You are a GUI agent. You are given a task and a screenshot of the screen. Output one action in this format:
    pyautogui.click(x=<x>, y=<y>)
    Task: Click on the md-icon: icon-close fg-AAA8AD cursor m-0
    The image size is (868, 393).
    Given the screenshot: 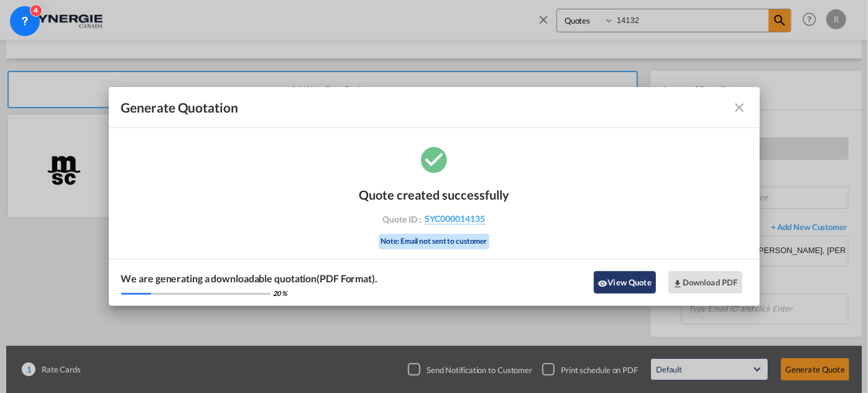 What is the action you would take?
    pyautogui.click(x=740, y=108)
    